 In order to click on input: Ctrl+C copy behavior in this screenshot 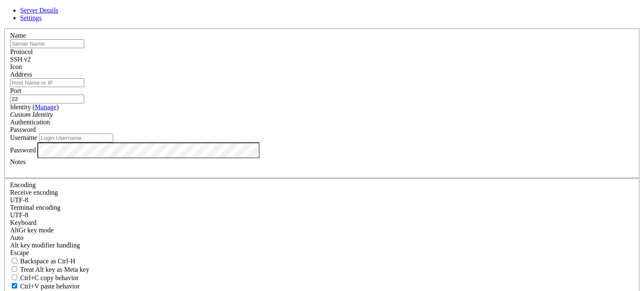, I will do `click(14, 278)`.